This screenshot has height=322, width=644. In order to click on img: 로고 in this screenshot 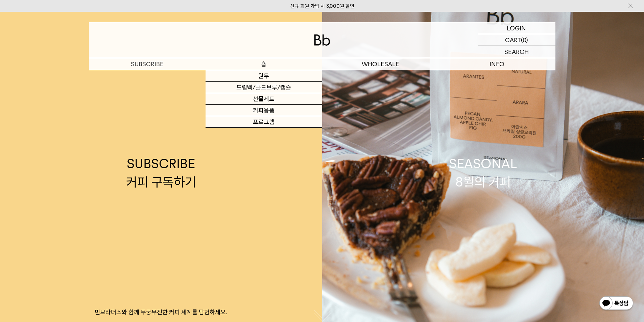, I will do `click(322, 40)`.